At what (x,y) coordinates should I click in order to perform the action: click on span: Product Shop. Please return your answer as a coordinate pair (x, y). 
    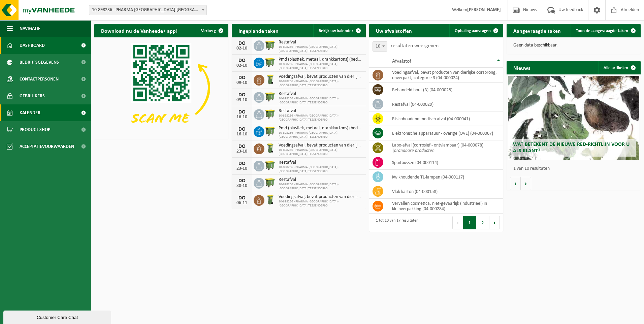
    Looking at the image, I should click on (34, 130).